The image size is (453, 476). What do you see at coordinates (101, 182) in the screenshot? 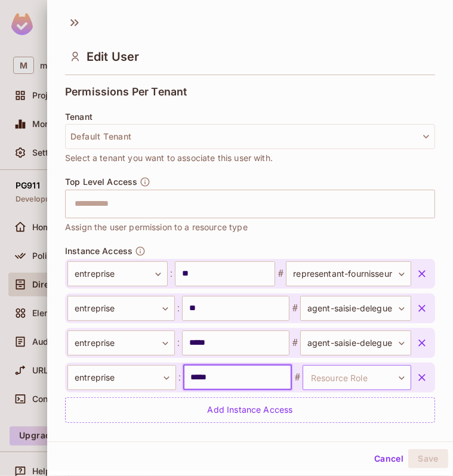
I see `span: Top Level Access` at bounding box center [101, 182].